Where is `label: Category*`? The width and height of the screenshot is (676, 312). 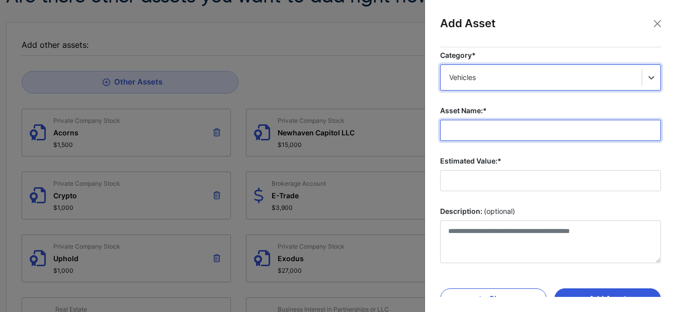 label: Category* is located at coordinates (551, 55).